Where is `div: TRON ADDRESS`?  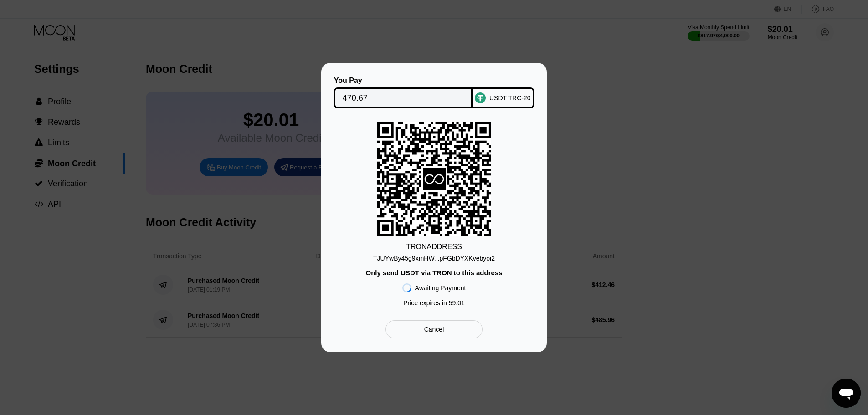 div: TRON ADDRESS is located at coordinates (434, 247).